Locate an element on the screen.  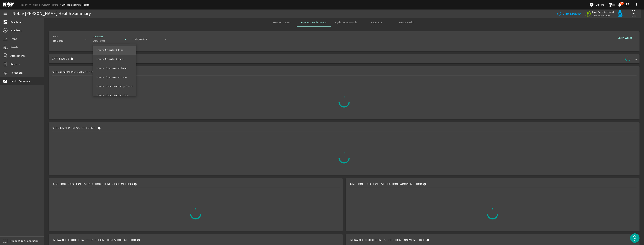
span: Lower Pipe Rams Open is located at coordinates (111, 77).